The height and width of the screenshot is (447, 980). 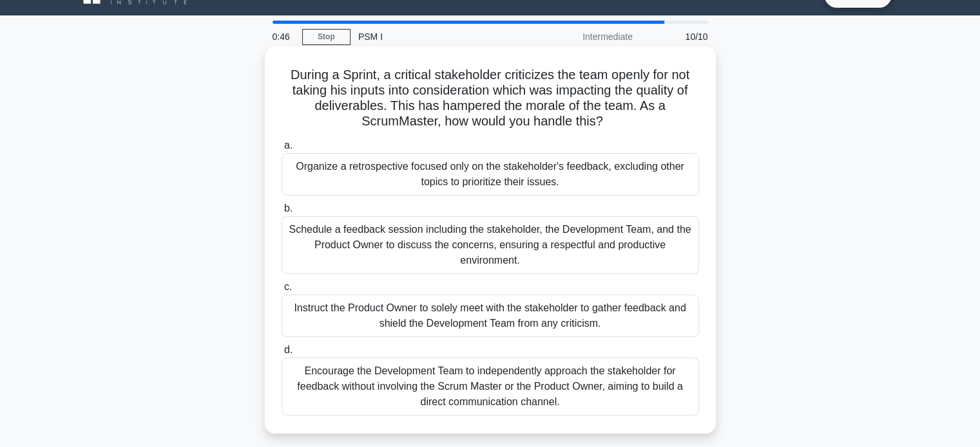 I want to click on div: 10/10, so click(x=678, y=36).